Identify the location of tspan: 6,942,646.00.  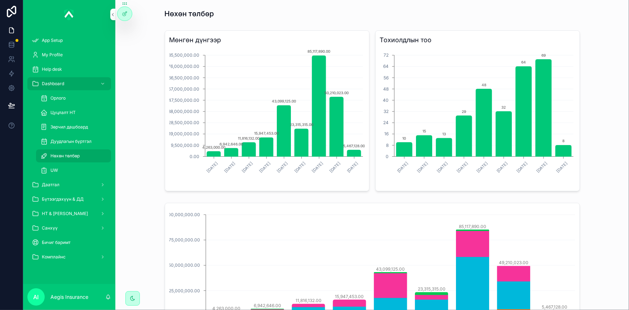
(267, 305).